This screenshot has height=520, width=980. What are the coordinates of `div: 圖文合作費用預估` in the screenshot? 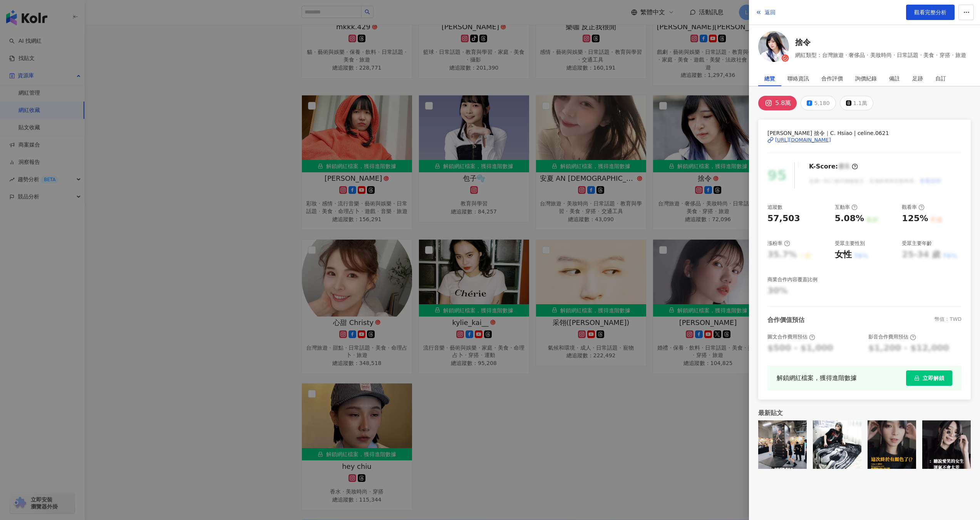 It's located at (791, 337).